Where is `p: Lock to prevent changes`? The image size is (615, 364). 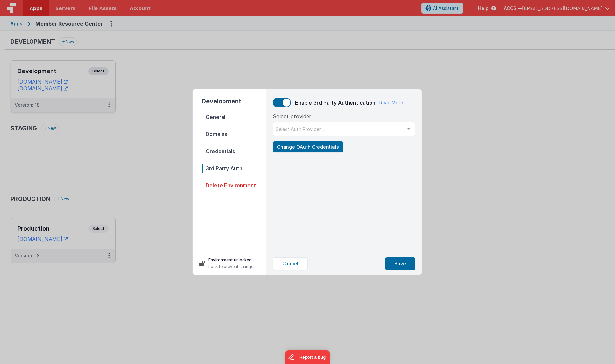
p: Lock to prevent changes is located at coordinates (232, 267).